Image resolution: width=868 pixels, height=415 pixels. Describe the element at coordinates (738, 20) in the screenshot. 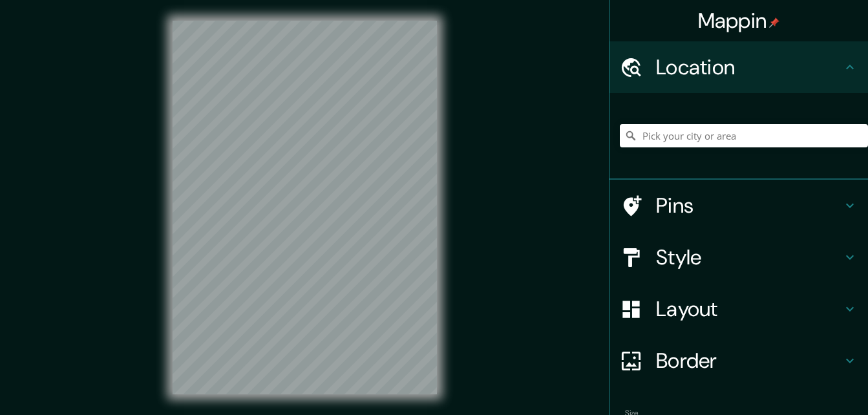

I see `h4: Mappin` at that location.